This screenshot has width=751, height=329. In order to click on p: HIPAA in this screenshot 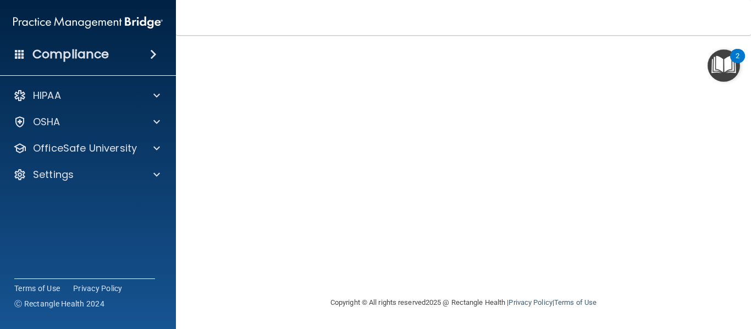, I will do `click(47, 96)`.